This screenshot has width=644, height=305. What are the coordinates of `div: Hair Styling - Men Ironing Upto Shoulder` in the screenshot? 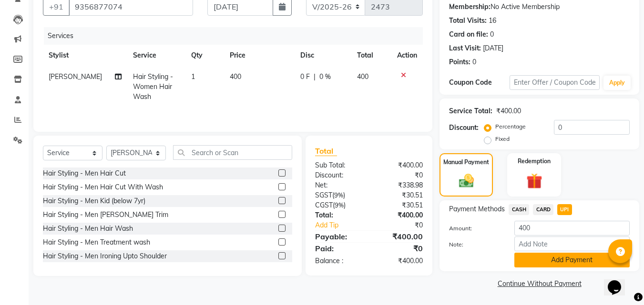 It's located at (105, 256).